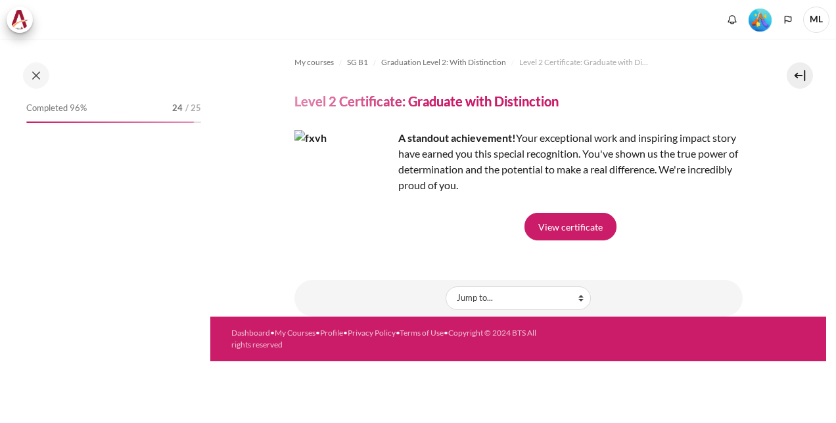 The image size is (836, 423). I want to click on span: Level 2 Certificate: Graduate with Distinction, so click(585, 62).